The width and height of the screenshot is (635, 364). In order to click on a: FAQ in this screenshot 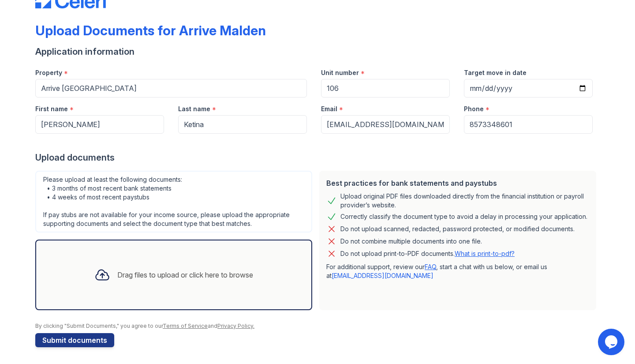, I will do `click(431, 266)`.